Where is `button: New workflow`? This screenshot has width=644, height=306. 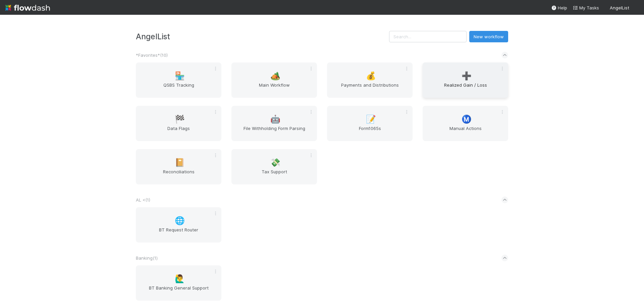
button: New workflow is located at coordinates (489, 37).